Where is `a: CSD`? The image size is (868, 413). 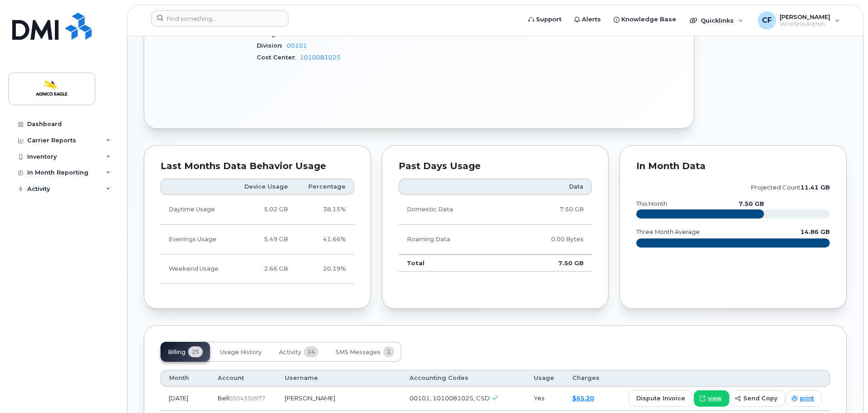 a: CSD is located at coordinates (300, 34).